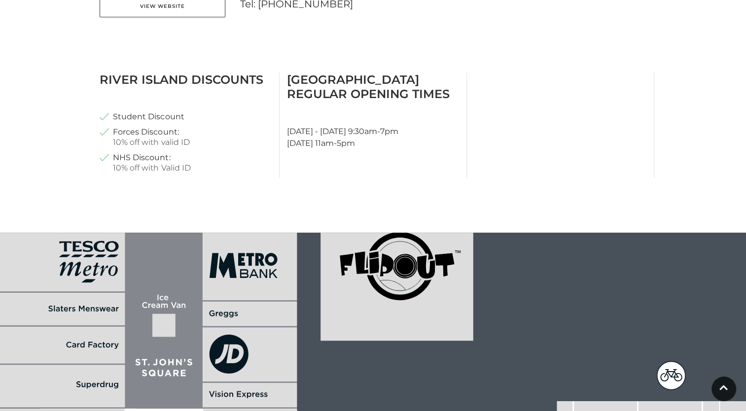 The image size is (746, 411). What do you see at coordinates (142, 157) in the screenshot?
I see `strong: NHS Discount:` at bounding box center [142, 157].